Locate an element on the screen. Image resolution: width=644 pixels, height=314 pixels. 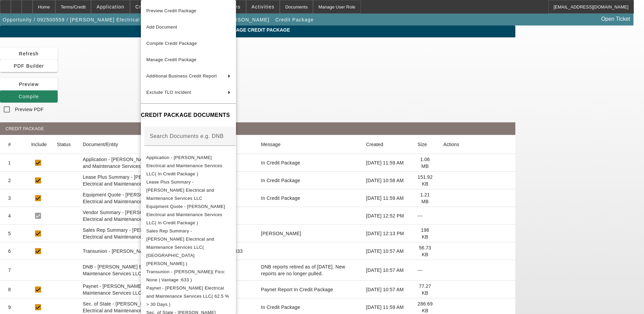
button: Paynet - Nola Electrical and Maintenance Services LLC( 62.5 % > 30 Days ) is located at coordinates (188, 296).